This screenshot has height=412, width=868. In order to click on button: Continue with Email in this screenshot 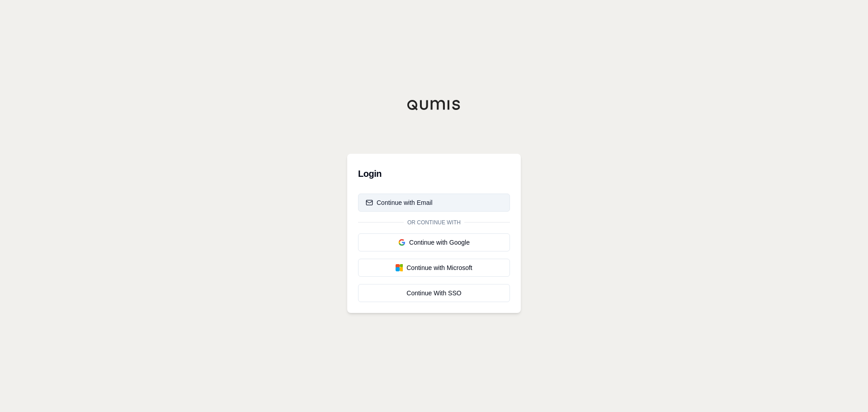, I will do `click(434, 203)`.